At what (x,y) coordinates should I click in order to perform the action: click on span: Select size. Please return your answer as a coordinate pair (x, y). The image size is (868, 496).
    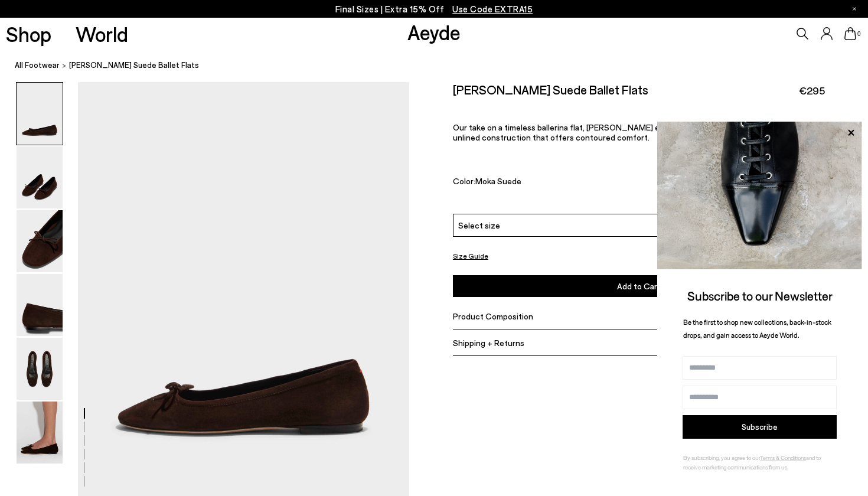
    Looking at the image, I should click on (479, 225).